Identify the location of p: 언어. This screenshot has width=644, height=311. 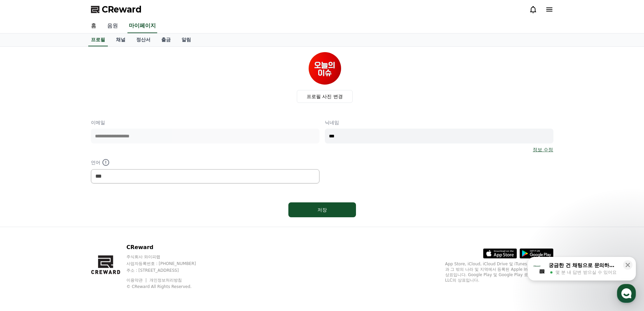
(205, 162).